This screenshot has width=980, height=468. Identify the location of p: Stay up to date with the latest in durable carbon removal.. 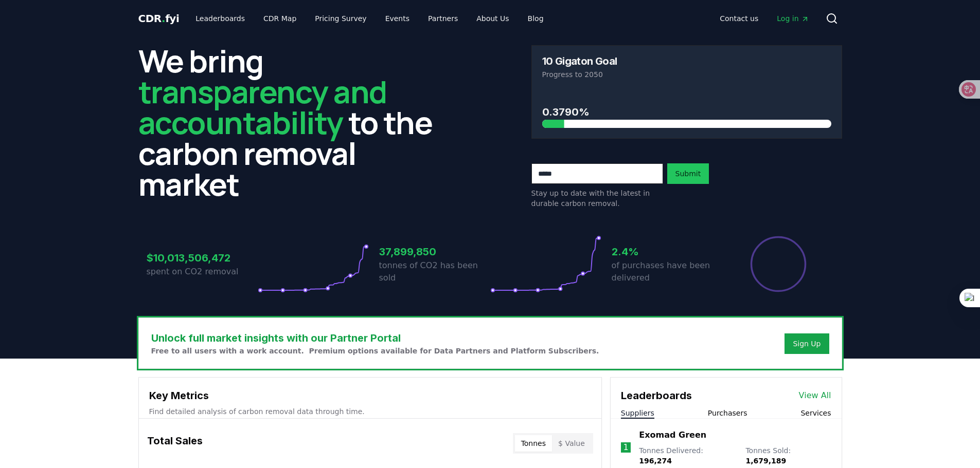
(597, 198).